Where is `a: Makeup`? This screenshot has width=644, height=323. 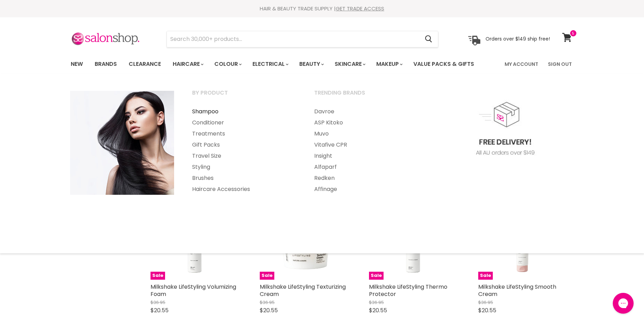 a: Makeup is located at coordinates (389, 64).